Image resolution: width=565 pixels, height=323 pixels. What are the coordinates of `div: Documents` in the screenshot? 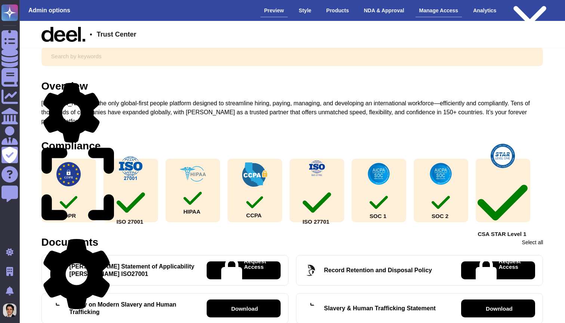 It's located at (70, 242).